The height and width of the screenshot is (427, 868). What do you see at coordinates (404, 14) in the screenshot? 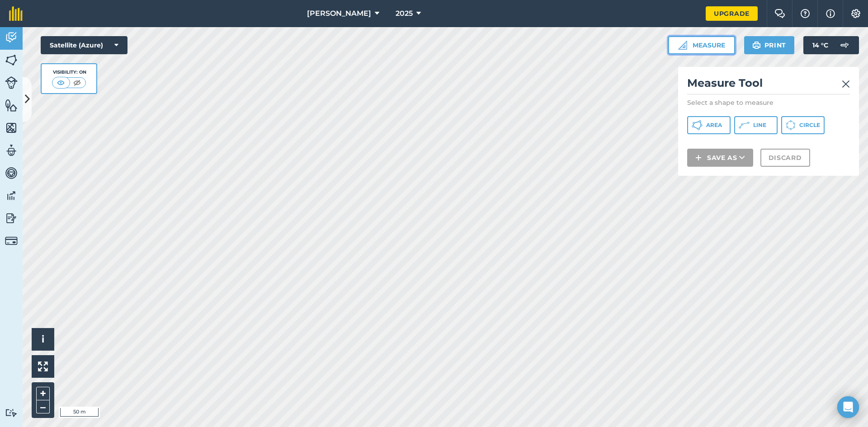
I see `span: 2025` at bounding box center [404, 14].